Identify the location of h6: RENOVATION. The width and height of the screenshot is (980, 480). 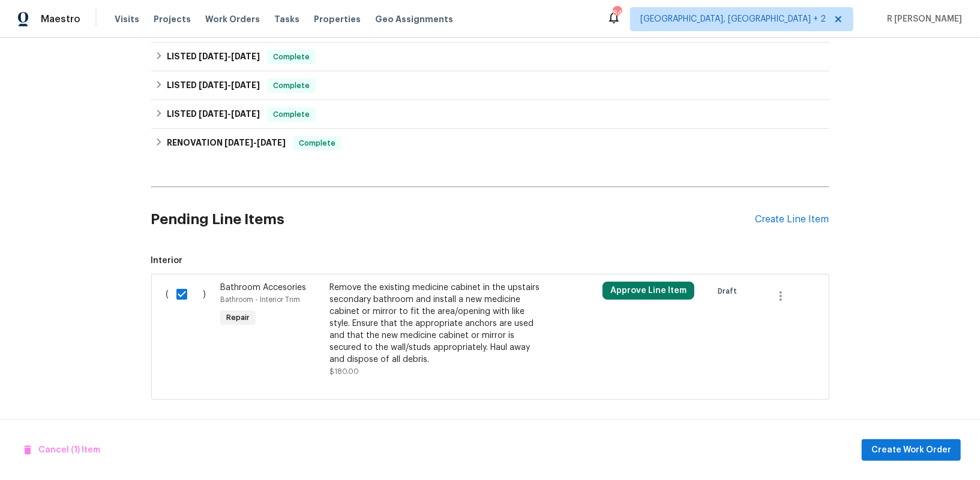
(226, 143).